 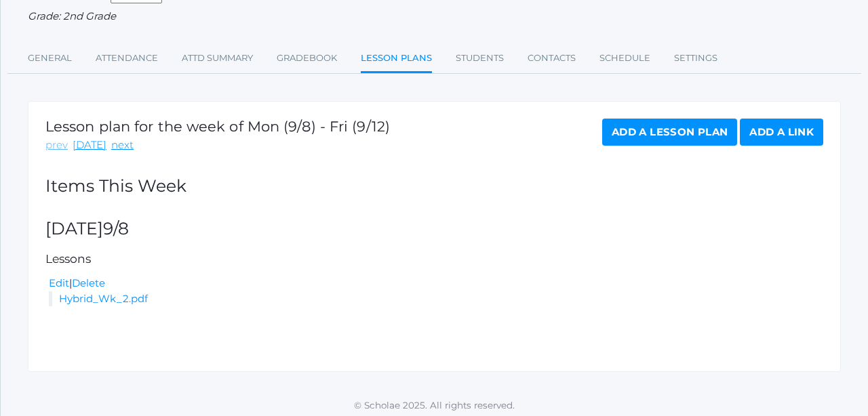 I want to click on a: prev, so click(x=56, y=145).